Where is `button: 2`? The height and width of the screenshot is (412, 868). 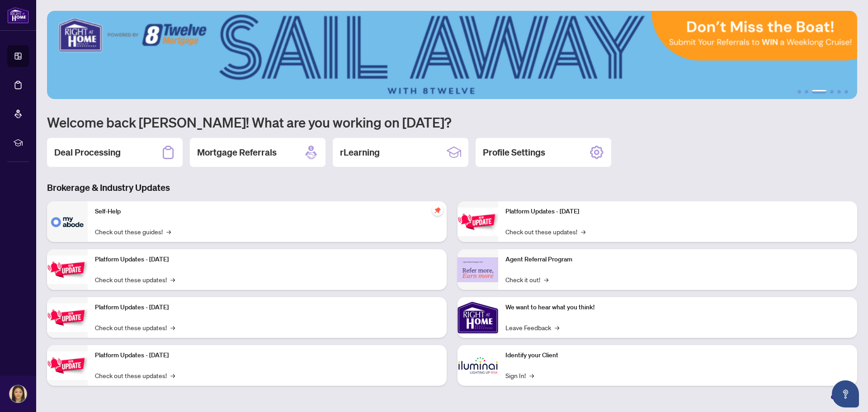 button: 2 is located at coordinates (806, 92).